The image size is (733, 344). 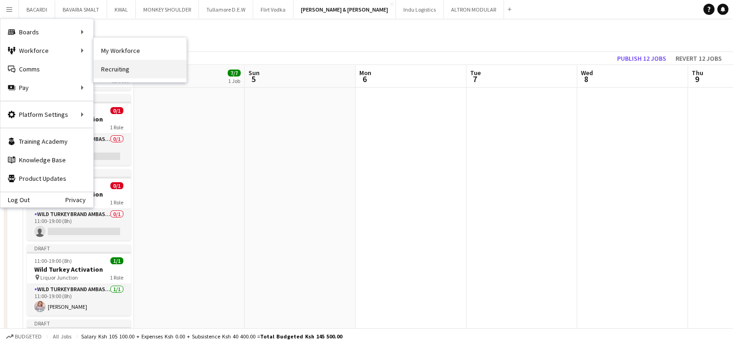 What do you see at coordinates (47, 51) in the screenshot?
I see `div: Workforce` at bounding box center [47, 51].